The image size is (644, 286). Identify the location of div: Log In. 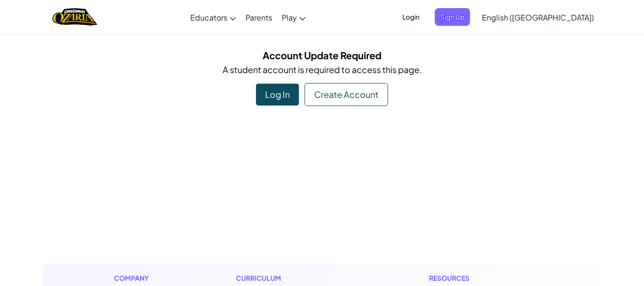
(277, 95).